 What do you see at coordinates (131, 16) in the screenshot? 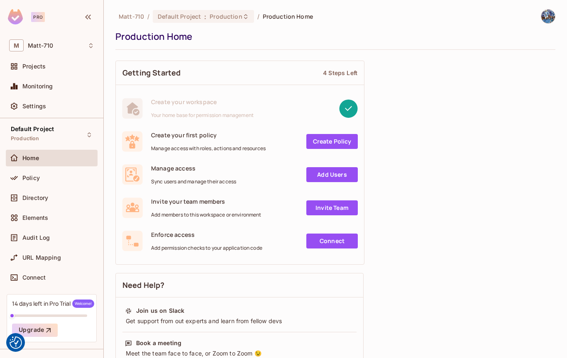
I see `span: the active workspace` at bounding box center [131, 16].